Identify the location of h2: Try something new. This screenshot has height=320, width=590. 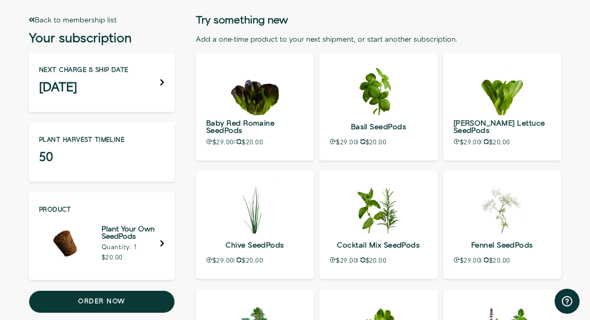
(379, 20).